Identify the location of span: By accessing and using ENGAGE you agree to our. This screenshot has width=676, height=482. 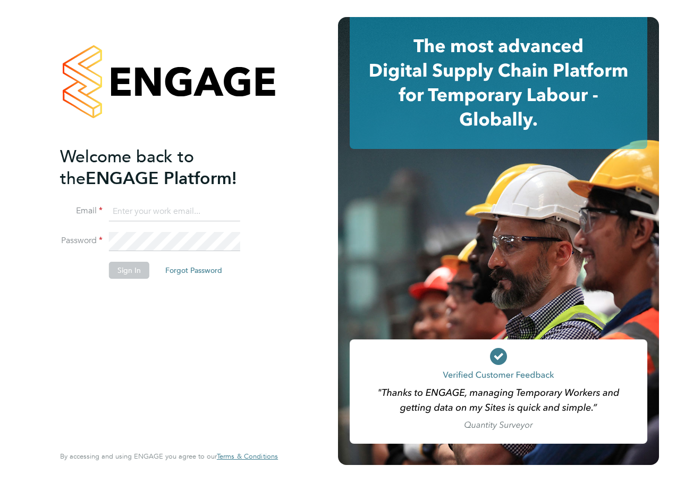
(169, 456).